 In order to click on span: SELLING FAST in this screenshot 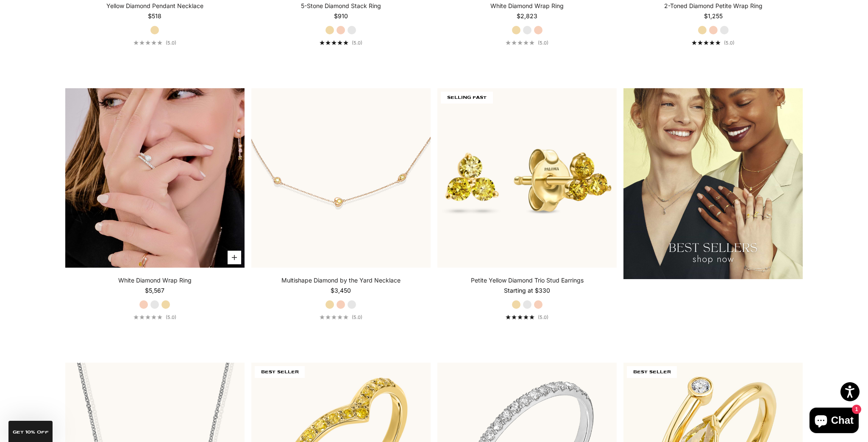, I will do `click(466, 97)`.